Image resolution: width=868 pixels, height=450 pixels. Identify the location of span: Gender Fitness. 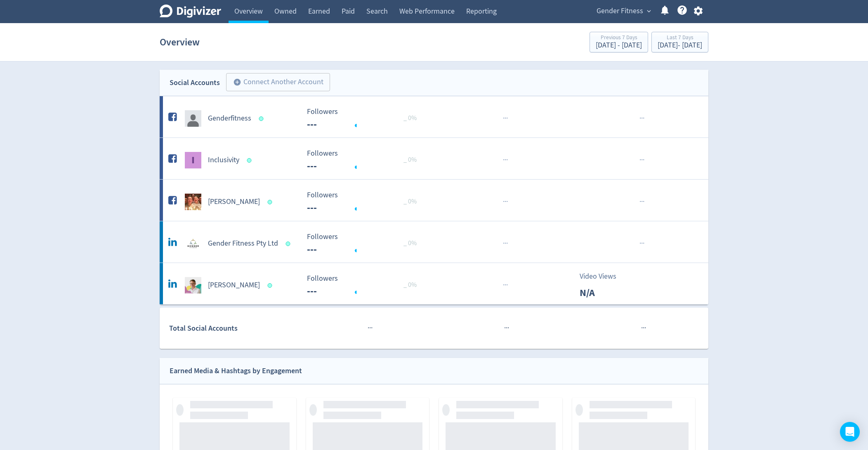
(619, 11).